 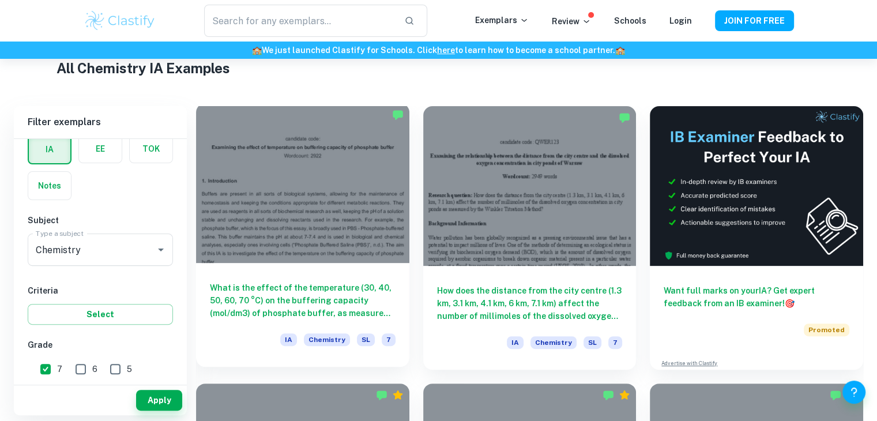 What do you see at coordinates (572, 21) in the screenshot?
I see `p: Review` at bounding box center [572, 21].